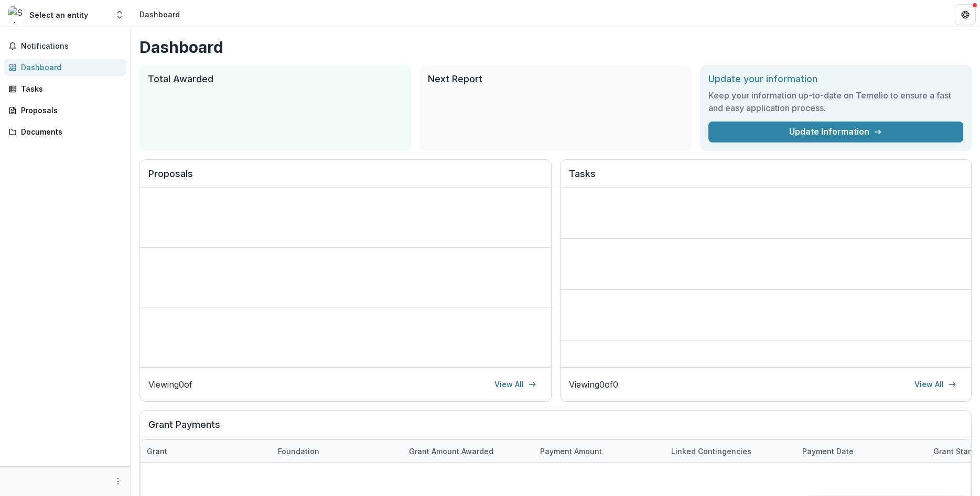 The width and height of the screenshot is (980, 496). What do you see at coordinates (555, 79) in the screenshot?
I see `h2: Next Report` at bounding box center [555, 79].